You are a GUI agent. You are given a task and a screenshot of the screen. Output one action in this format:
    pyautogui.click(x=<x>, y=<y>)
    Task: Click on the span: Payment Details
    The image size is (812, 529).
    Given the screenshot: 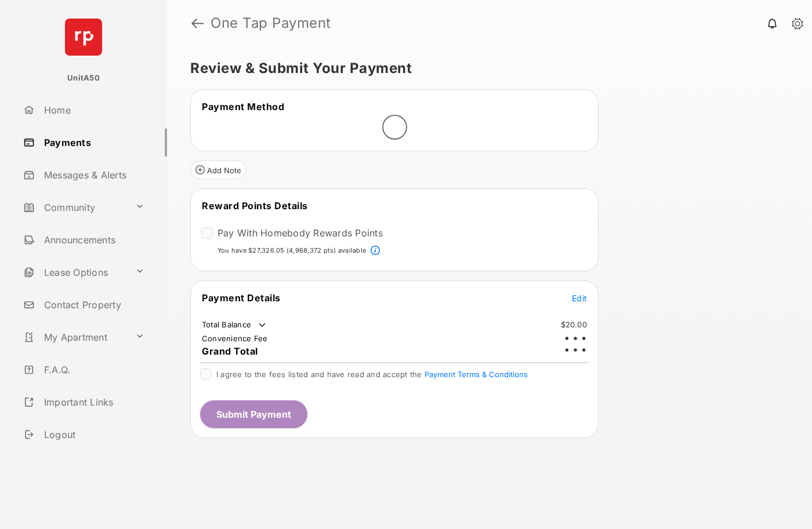 What is the action you would take?
    pyautogui.click(x=241, y=298)
    